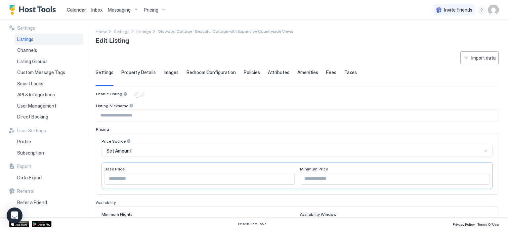 This screenshot has width=508, height=230. What do you see at coordinates (26, 191) in the screenshot?
I see `span: Referral` at bounding box center [26, 191].